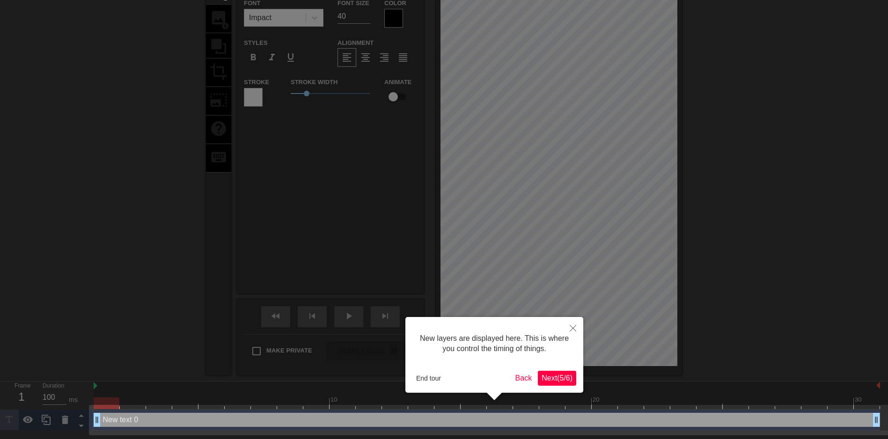 Image resolution: width=888 pixels, height=439 pixels. Describe the element at coordinates (524, 379) in the screenshot. I see `button: Back` at that location.